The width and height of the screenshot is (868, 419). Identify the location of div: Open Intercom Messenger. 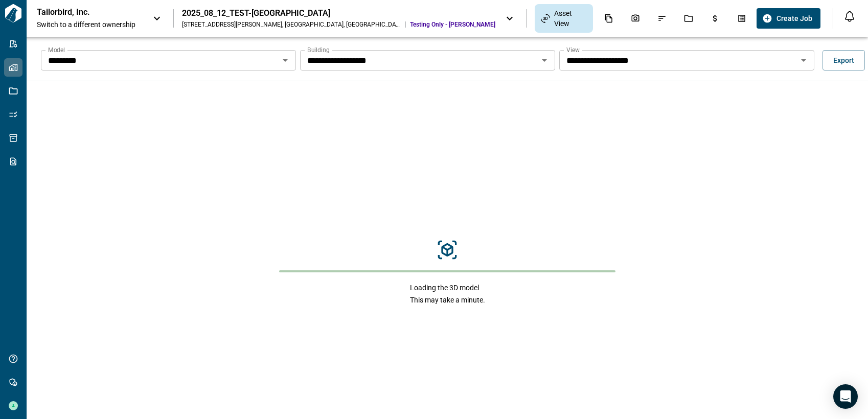
(846, 397).